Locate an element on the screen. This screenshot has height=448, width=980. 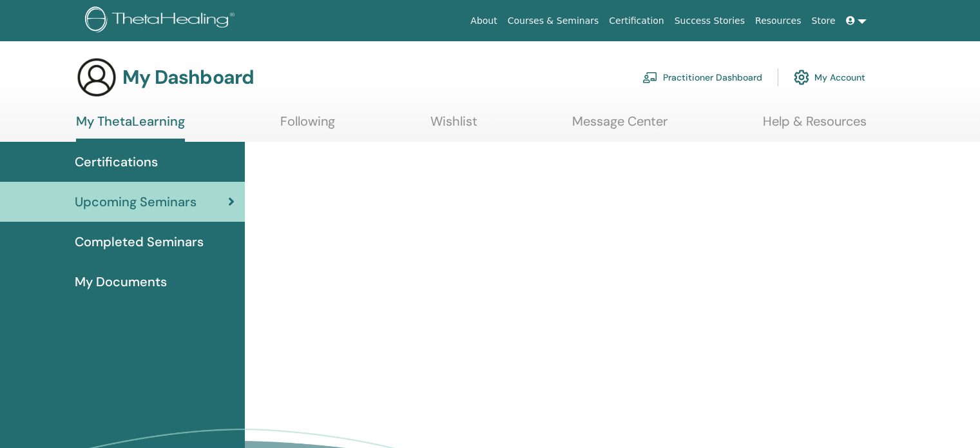
img: chalkboard-teacher.svg is located at coordinates (651, 77).